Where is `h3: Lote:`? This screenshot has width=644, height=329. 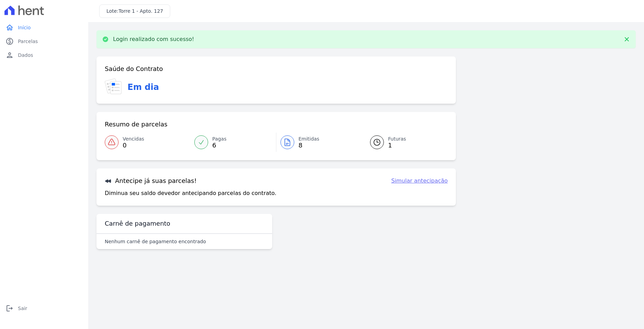 h3: Lote: is located at coordinates (135, 11).